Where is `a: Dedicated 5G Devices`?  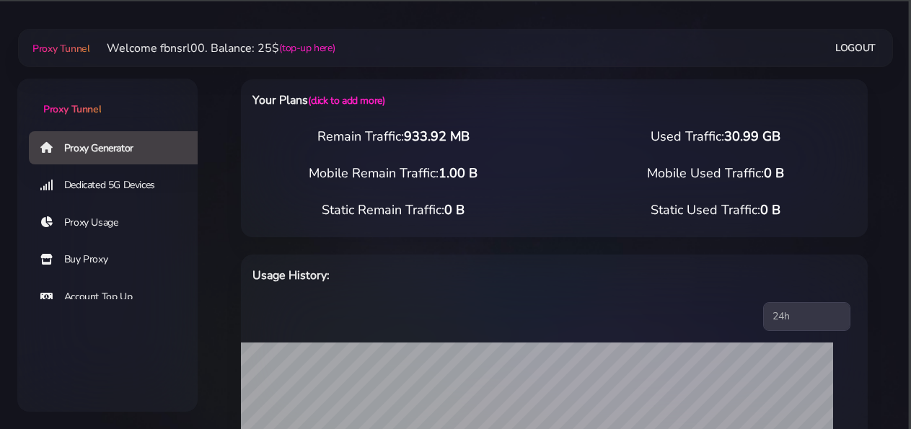
a: Dedicated 5G Devices is located at coordinates (119, 185).